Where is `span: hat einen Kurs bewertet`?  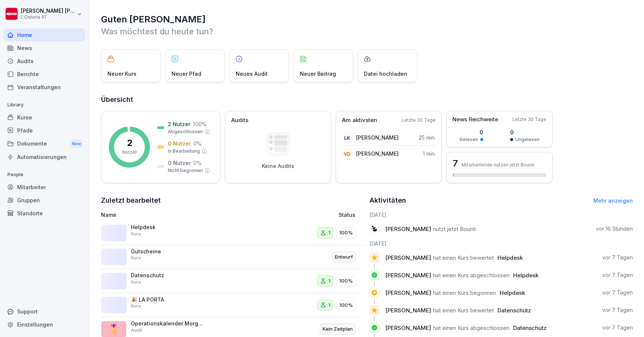
span: hat einen Kurs bewertet is located at coordinates (463, 310).